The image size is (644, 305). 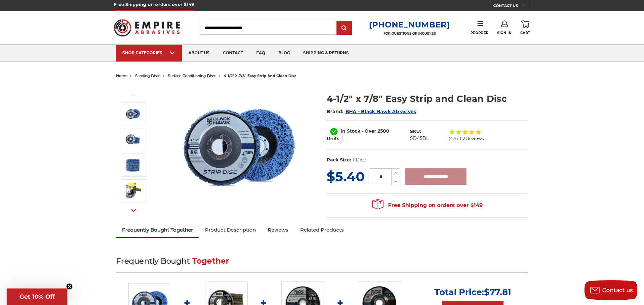 What do you see at coordinates (497, 292) in the screenshot?
I see `span: $77.81` at bounding box center [497, 292].